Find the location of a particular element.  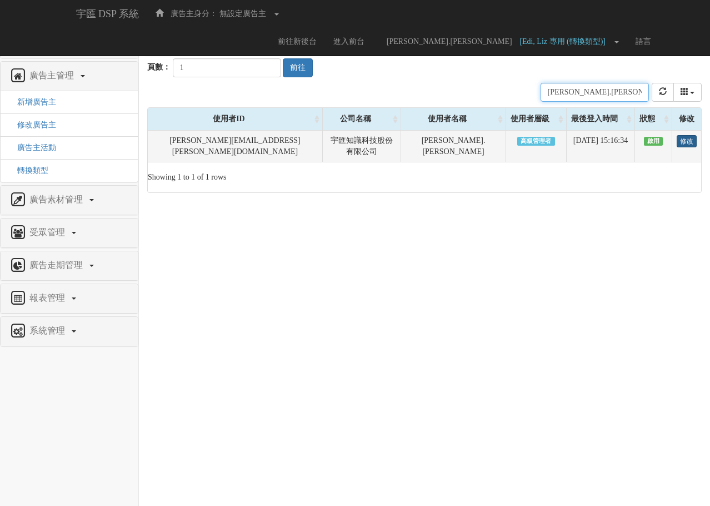

div: 最後登入時間 is located at coordinates (601, 119).